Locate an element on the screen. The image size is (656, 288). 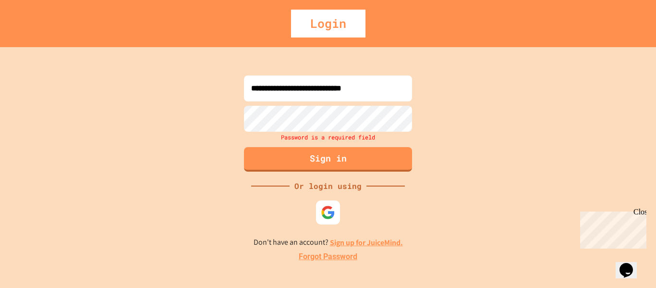
div: Or login using is located at coordinates (328, 186).